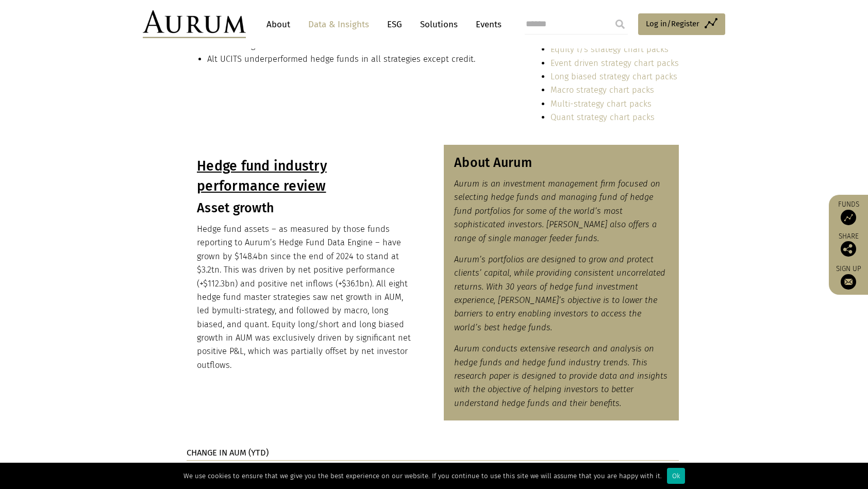  What do you see at coordinates (304, 208) in the screenshot?
I see `h3: Asset growth` at bounding box center [304, 208].